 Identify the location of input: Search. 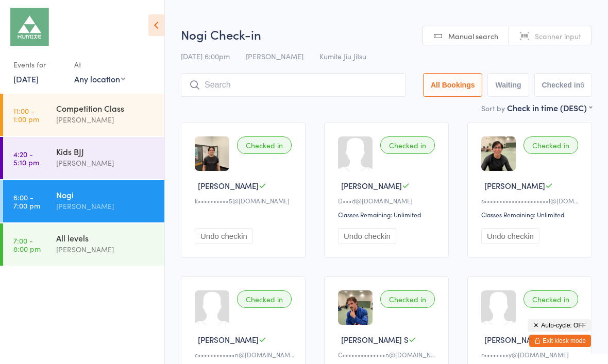
(293, 85).